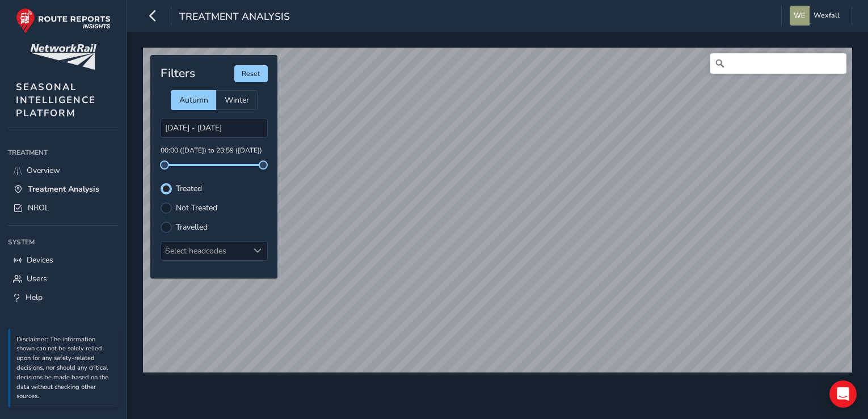 The width and height of the screenshot is (868, 419). Describe the element at coordinates (236, 100) in the screenshot. I see `span: Winter` at that location.